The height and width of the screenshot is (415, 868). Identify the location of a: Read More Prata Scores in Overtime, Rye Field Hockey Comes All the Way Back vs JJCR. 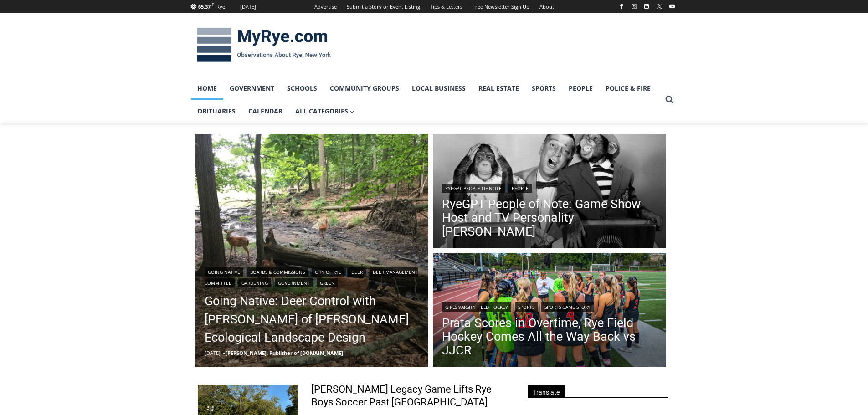
(550, 311).